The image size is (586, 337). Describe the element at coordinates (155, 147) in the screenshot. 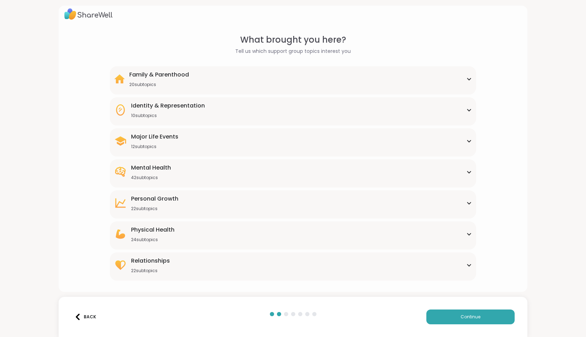

I see `div: 12 subtopics` at that location.